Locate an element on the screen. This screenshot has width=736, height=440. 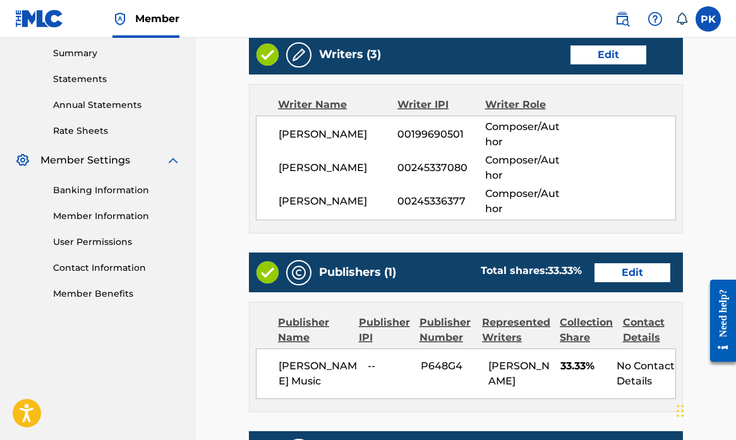
div: Writer IPI is located at coordinates (441, 105).